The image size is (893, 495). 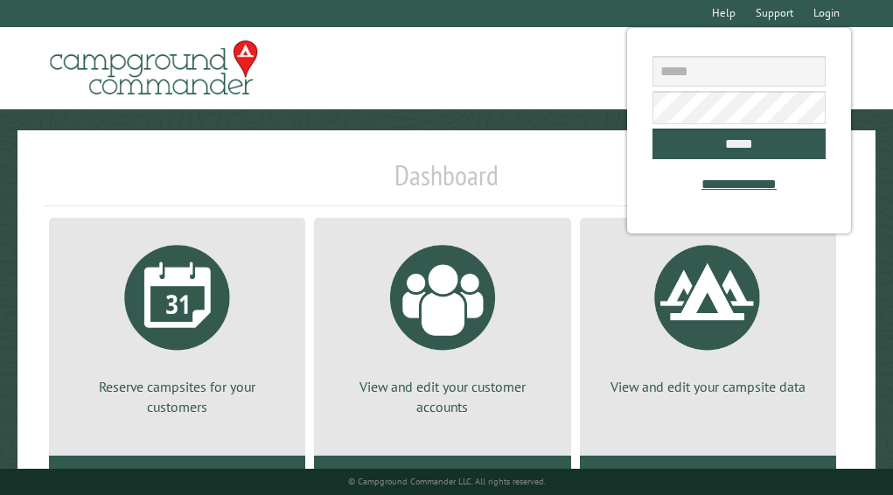 What do you see at coordinates (708, 387) in the screenshot?
I see `p: View and edit your campsite data` at bounding box center [708, 387].